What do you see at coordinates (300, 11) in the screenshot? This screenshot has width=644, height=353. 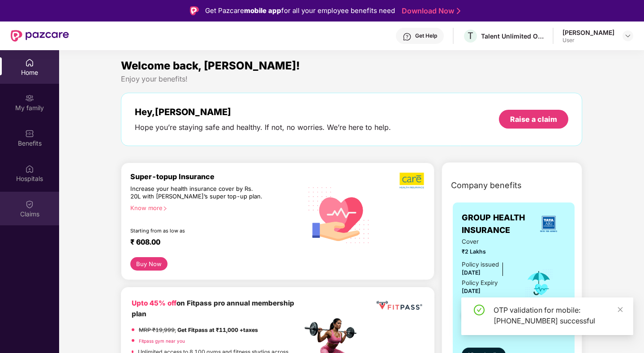 I see `div: Get Pazcare for all your employee benefits need` at bounding box center [300, 11].